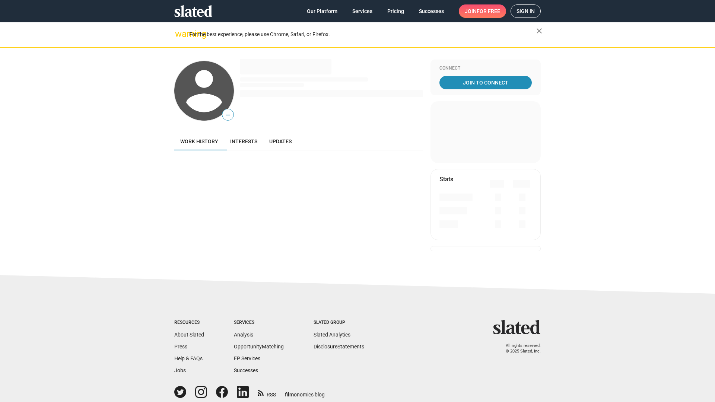 This screenshot has height=402, width=715. Describe the element at coordinates (289, 395) in the screenshot. I see `span: film` at that location.